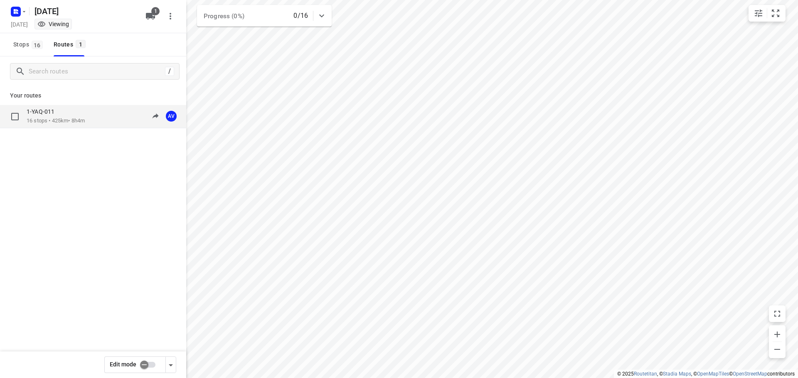 This screenshot has height=378, width=798. I want to click on button: Map settings, so click(758, 13).